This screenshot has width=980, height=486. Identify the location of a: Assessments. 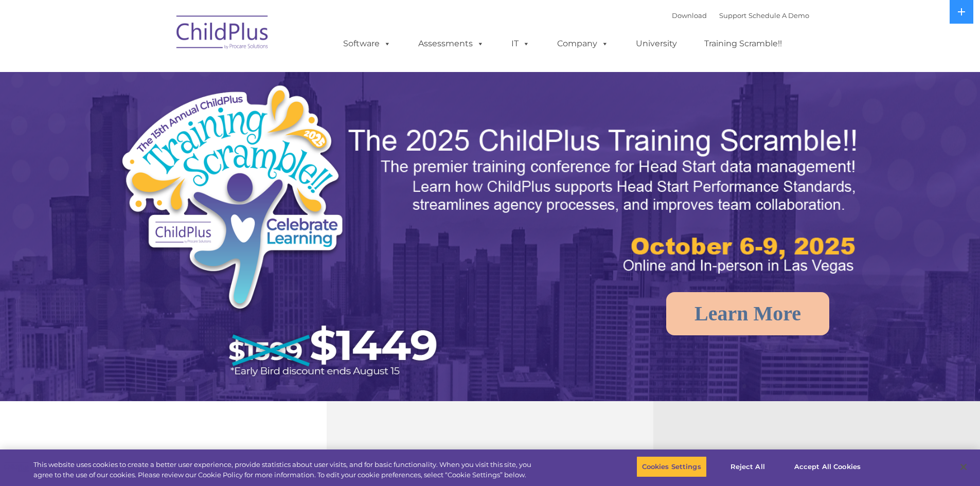
(451, 43).